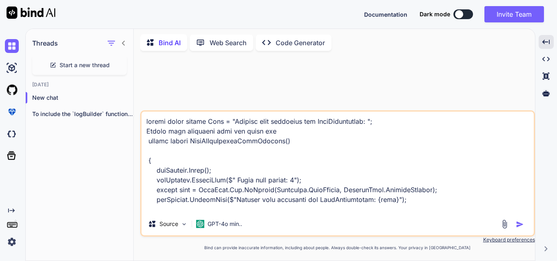  What do you see at coordinates (337, 240) in the screenshot?
I see `p: Keyboard preferences` at bounding box center [337, 240].